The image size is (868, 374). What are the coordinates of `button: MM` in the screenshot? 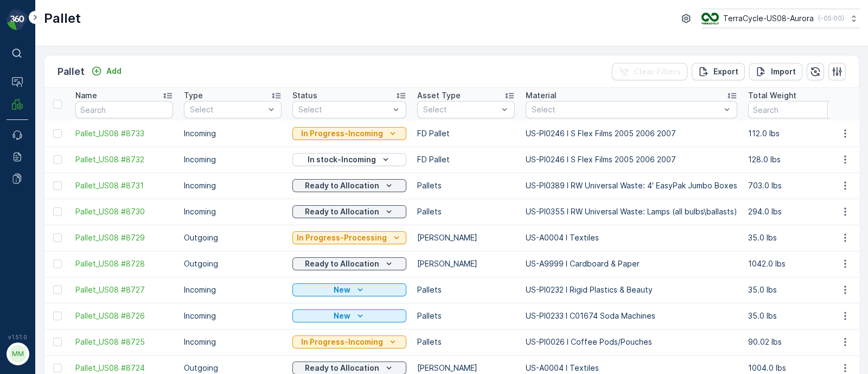 It's located at (17, 354).